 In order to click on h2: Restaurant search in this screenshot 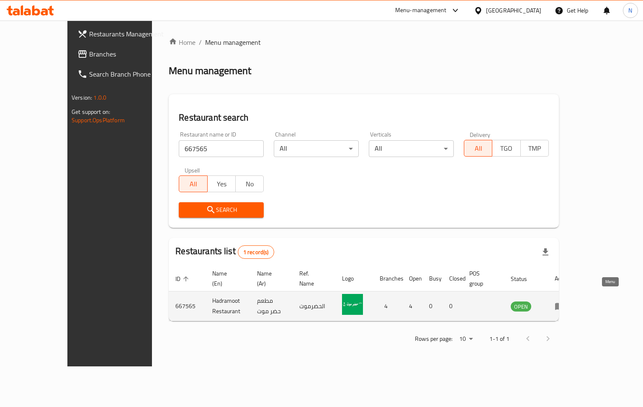, I will do `click(364, 118)`.